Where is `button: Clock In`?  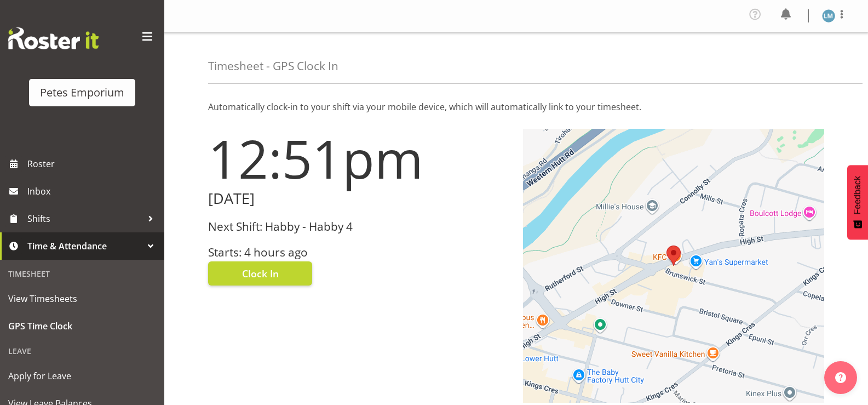
button: Clock In is located at coordinates (260, 274).